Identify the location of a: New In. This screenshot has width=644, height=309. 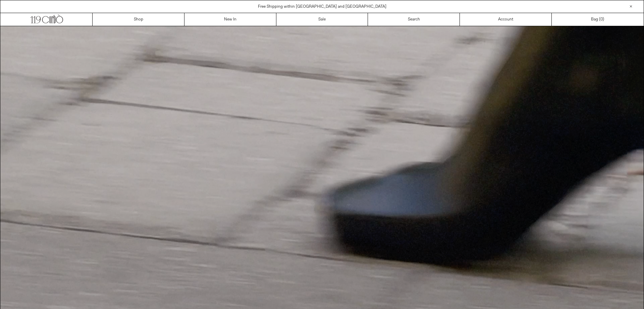
(230, 19).